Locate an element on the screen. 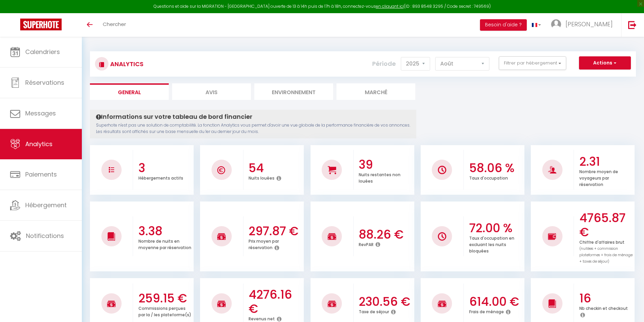  img: logout is located at coordinates (632, 25).